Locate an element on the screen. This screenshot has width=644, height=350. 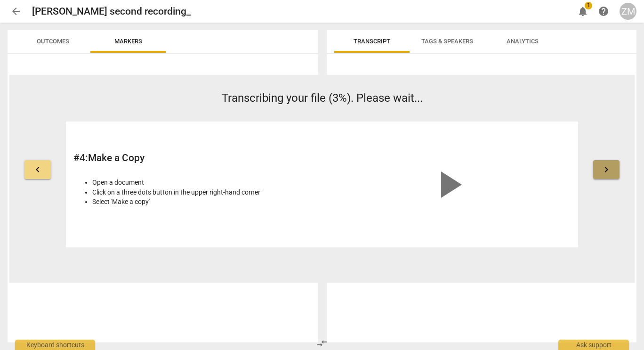
span: help is located at coordinates (603, 11).